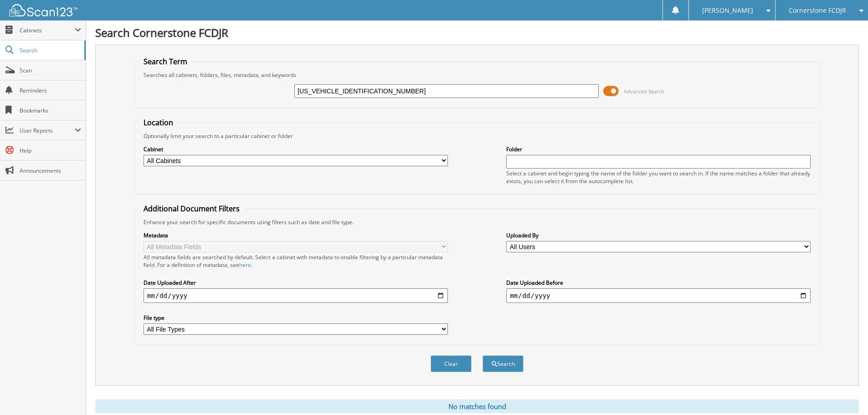 The width and height of the screenshot is (868, 415). Describe the element at coordinates (296, 261) in the screenshot. I see `div: All metadata fields are searched by default. Select a cabinet with metadata to enable filtering b...` at that location.